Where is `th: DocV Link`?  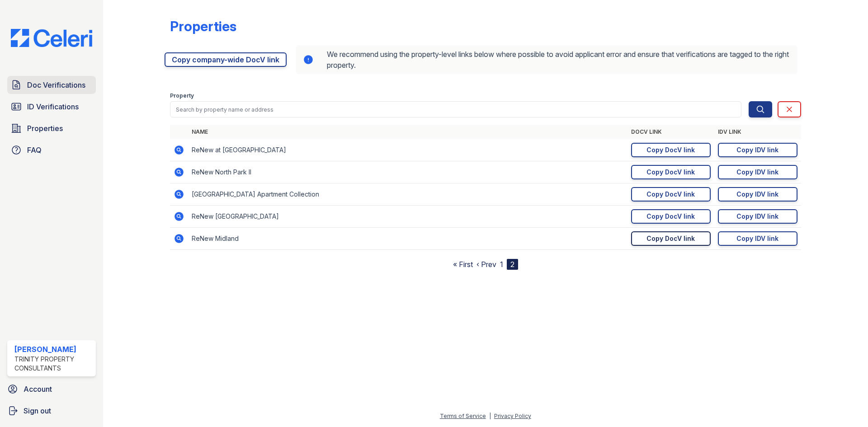 th: DocV Link is located at coordinates (671, 132).